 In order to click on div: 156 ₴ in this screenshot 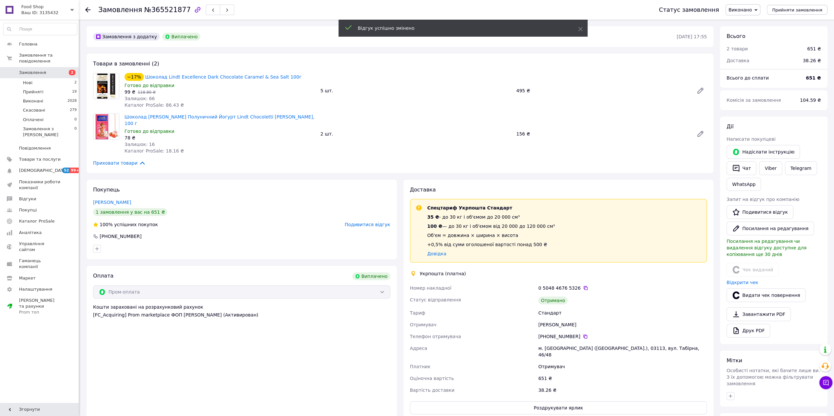, I will do `click(602, 134)`.